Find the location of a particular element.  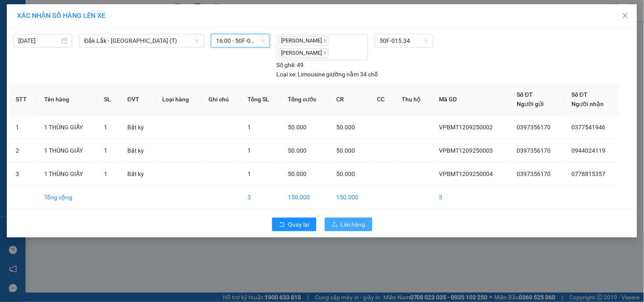

span: Người gửi is located at coordinates (531, 104).